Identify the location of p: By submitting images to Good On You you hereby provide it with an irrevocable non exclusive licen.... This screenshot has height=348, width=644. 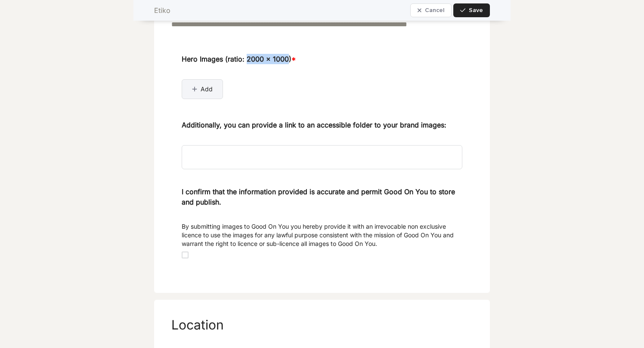
(322, 235).